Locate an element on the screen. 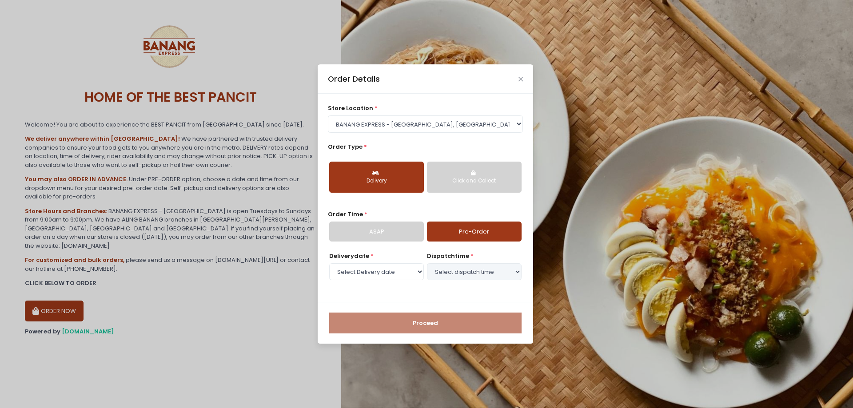  button: Delivery is located at coordinates (376, 177).